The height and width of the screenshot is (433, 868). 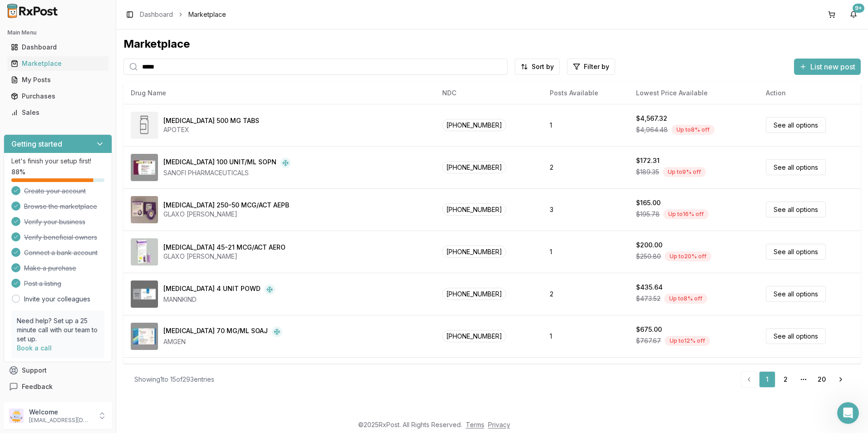 What do you see at coordinates (61, 253) in the screenshot?
I see `span: Connect a bank account` at bounding box center [61, 253].